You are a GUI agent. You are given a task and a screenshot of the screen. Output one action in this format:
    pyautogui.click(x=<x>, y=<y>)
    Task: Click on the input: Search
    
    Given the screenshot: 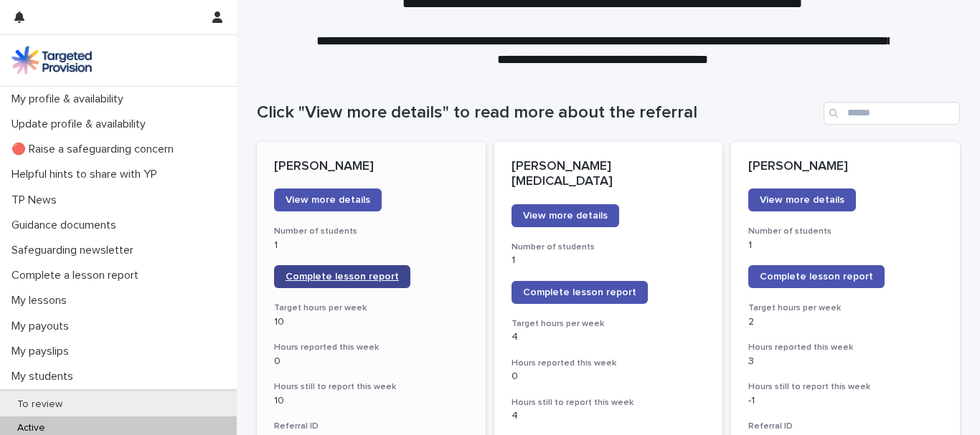 What is the action you would take?
    pyautogui.click(x=892, y=114)
    